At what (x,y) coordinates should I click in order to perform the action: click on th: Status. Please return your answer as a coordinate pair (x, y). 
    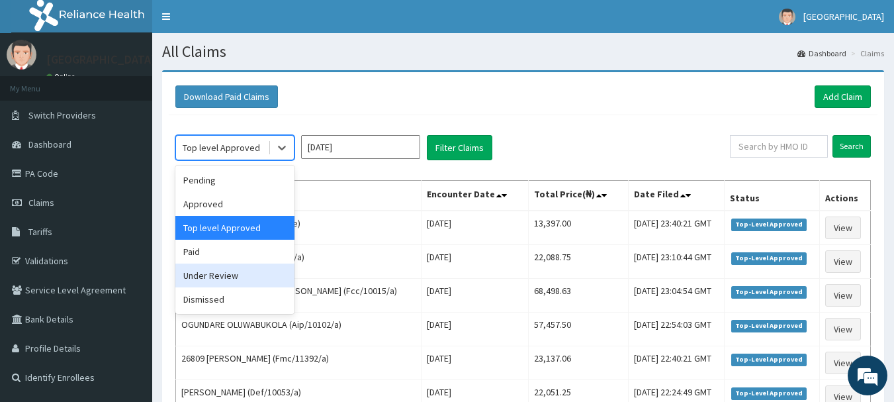
    Looking at the image, I should click on (772, 196).